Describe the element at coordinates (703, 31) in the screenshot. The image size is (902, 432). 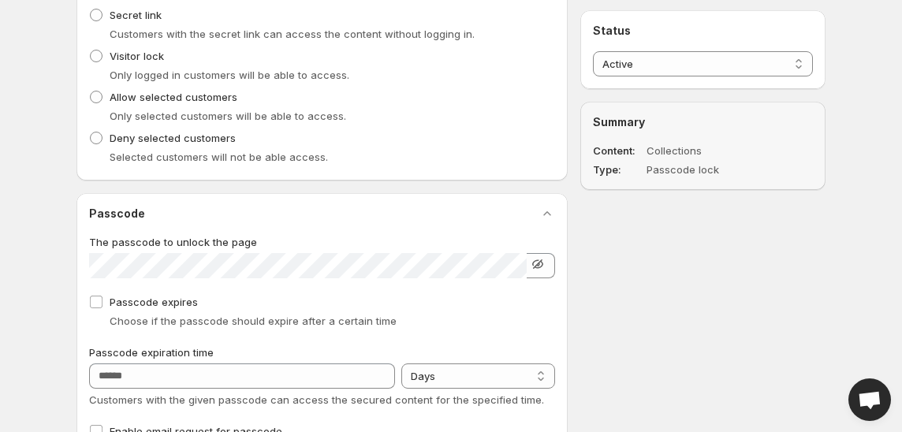
I see `h2: Status` at that location.